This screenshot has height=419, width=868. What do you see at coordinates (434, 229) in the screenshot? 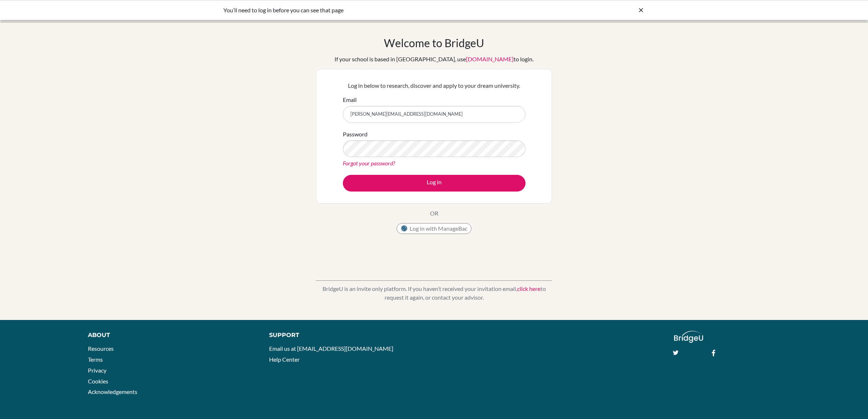
I see `button: Log in with ManageBac` at bounding box center [434, 229].